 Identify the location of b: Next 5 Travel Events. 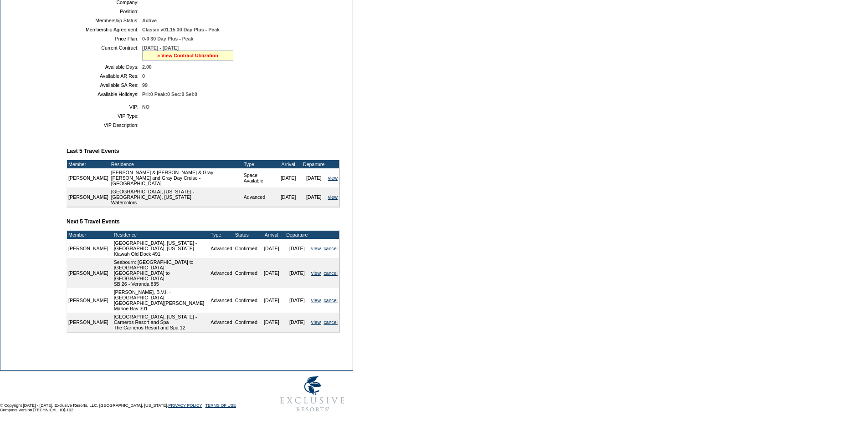
(93, 222).